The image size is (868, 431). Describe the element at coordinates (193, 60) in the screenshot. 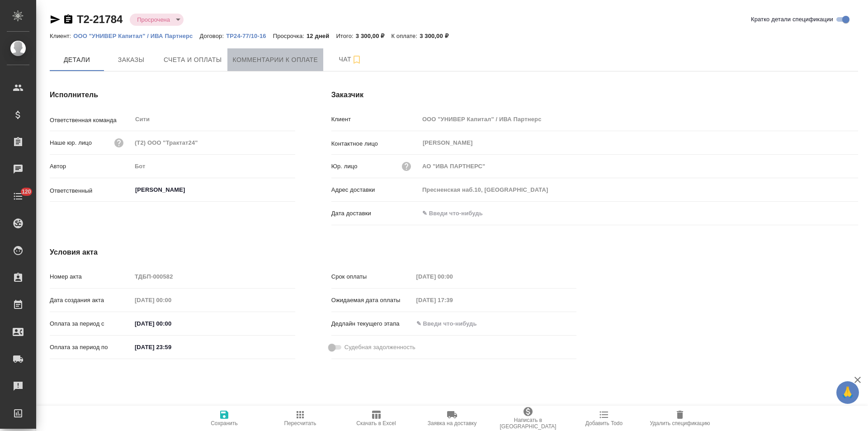

I see `span: Счета и оплаты` at that location.